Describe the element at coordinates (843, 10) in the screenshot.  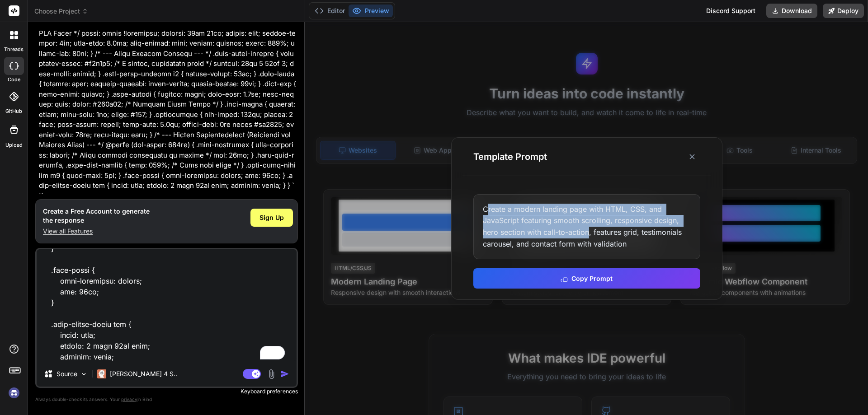
I see `button: Deploy` at that location.